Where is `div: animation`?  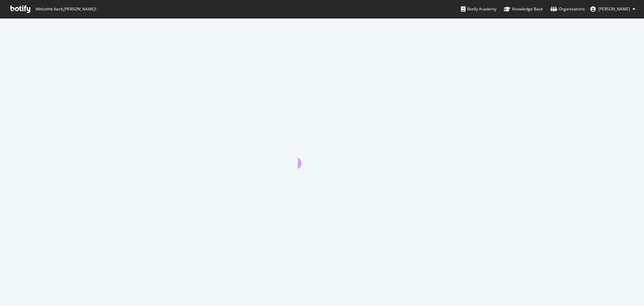 div: animation is located at coordinates (322, 157).